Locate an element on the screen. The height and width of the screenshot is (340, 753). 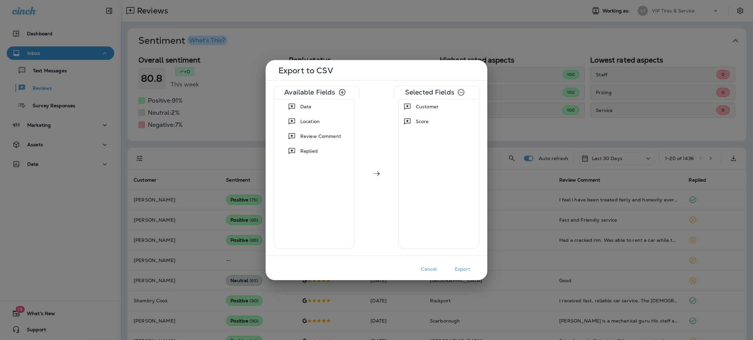
span: Location is located at coordinates (310, 121).